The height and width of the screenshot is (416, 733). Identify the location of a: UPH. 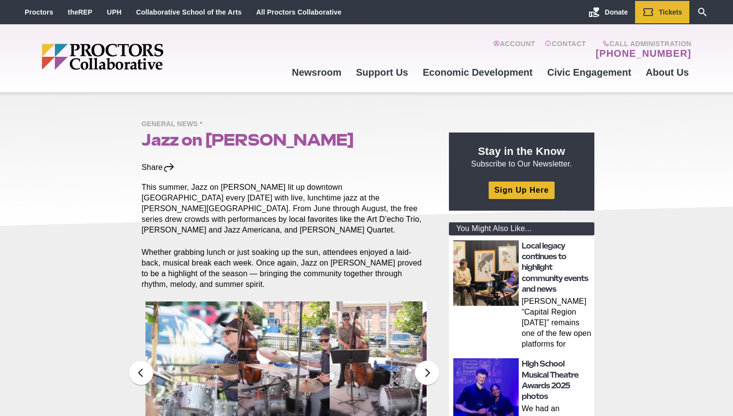
(114, 12).